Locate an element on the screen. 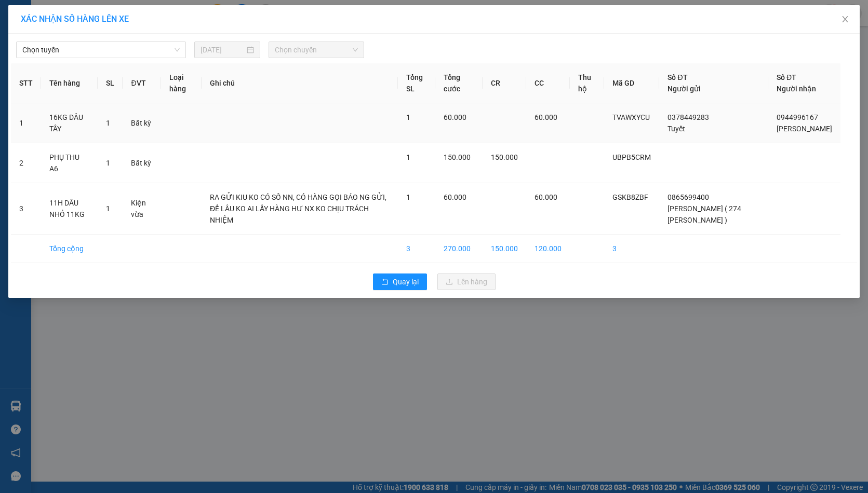  td: 1 is located at coordinates (26, 123).